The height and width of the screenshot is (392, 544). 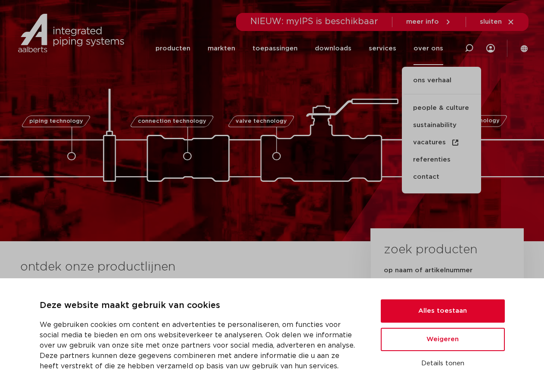 What do you see at coordinates (422, 21) in the screenshot?
I see `span: meer info` at bounding box center [422, 21].